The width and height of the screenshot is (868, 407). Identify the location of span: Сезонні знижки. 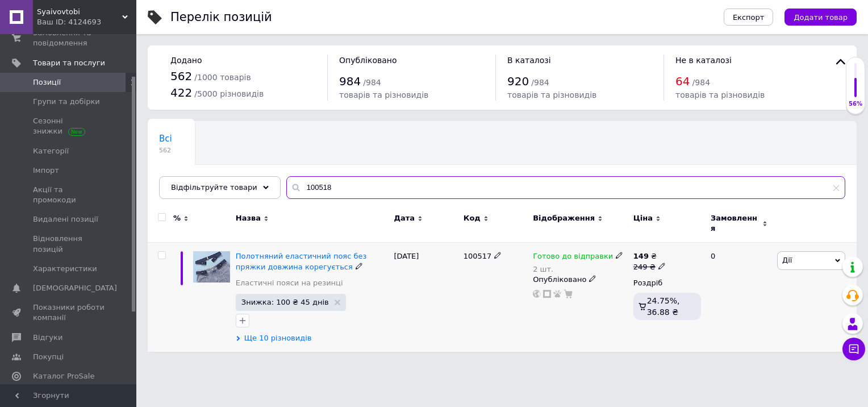
(69, 126).